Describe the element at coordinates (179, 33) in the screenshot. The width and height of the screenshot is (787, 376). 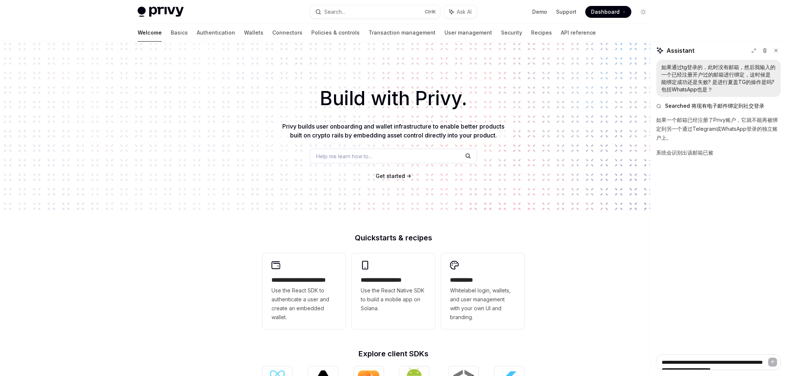
I see `a: Basics` at that location.